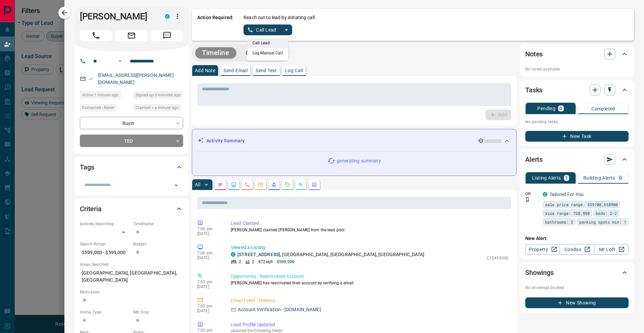  I want to click on svg: Notes, so click(221, 185).